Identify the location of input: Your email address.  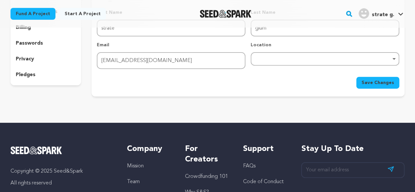
(352, 170).